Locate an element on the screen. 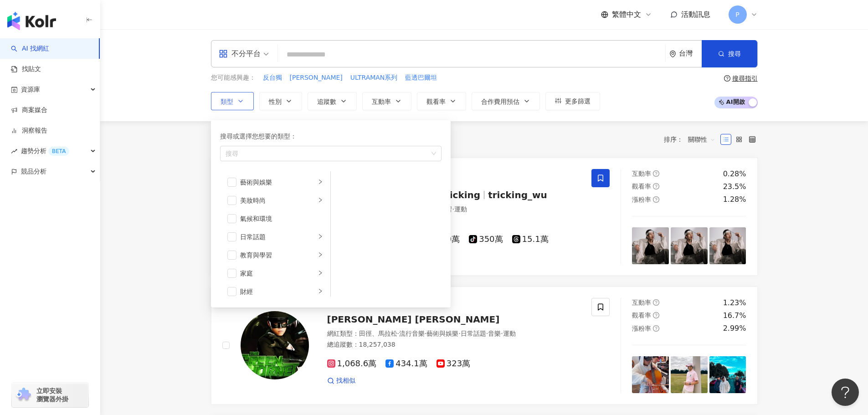 The width and height of the screenshot is (868, 415). li: 教育與學習 is located at coordinates (275, 255).